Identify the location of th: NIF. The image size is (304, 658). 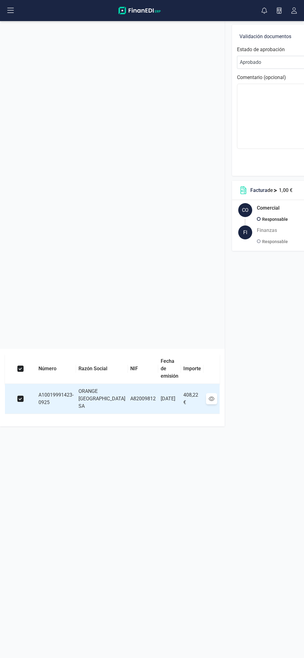
(143, 369).